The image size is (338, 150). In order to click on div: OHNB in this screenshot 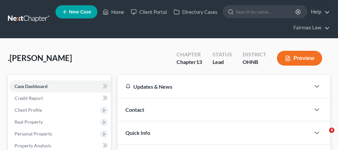, I will do `click(255, 62)`.